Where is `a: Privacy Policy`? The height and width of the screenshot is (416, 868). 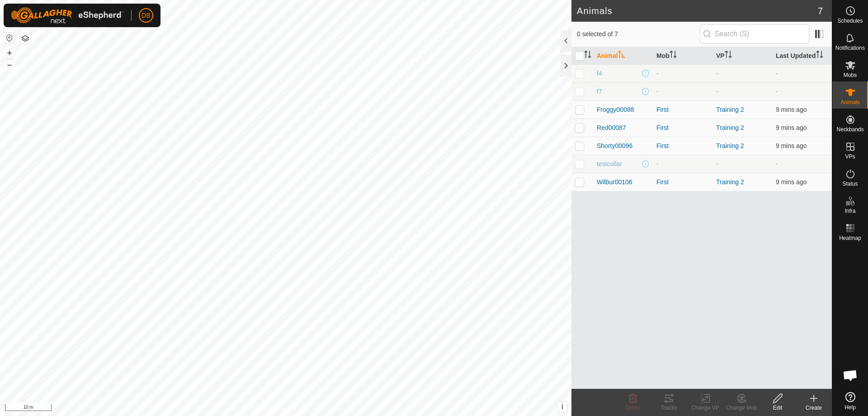 a: Privacy Policy is located at coordinates (267, 408).